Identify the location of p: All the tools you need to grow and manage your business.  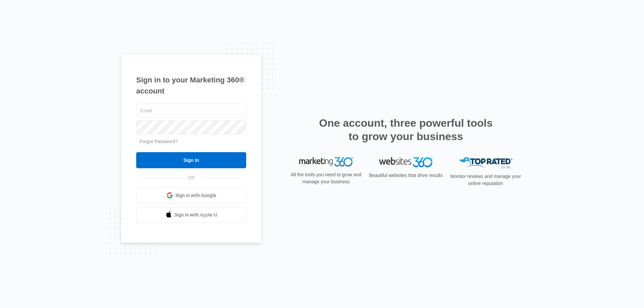
(326, 178).